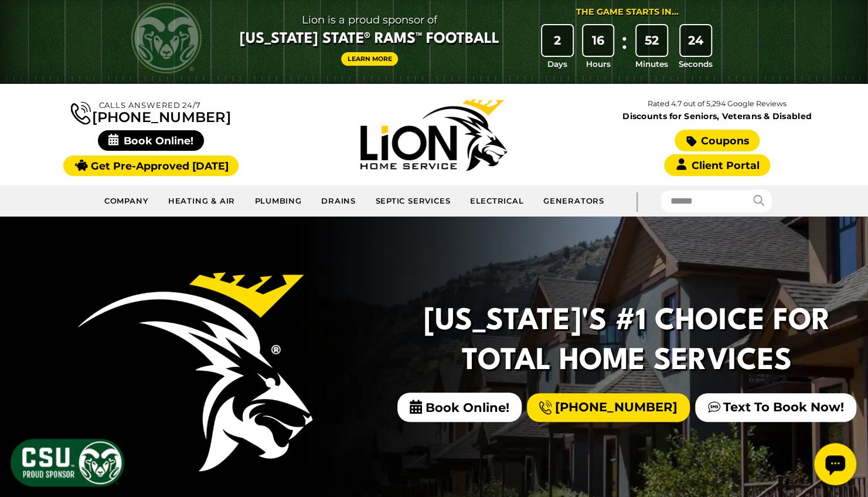 The height and width of the screenshot is (497, 868). I want to click on a: Generators, so click(574, 201).